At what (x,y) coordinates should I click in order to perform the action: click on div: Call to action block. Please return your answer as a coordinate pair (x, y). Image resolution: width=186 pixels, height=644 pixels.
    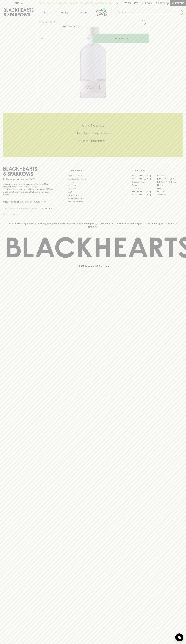
    Looking at the image, I should click on (93, 135).